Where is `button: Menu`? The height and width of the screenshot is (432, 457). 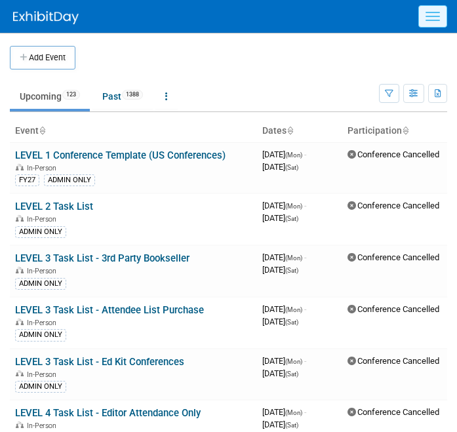 button: Menu is located at coordinates (433, 16).